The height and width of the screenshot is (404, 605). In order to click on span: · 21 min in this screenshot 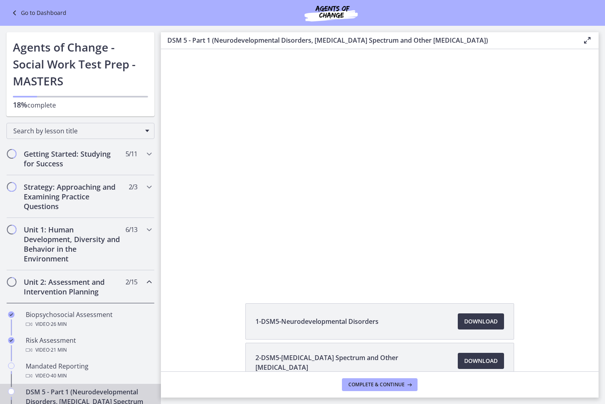, I will do `click(58, 350)`.